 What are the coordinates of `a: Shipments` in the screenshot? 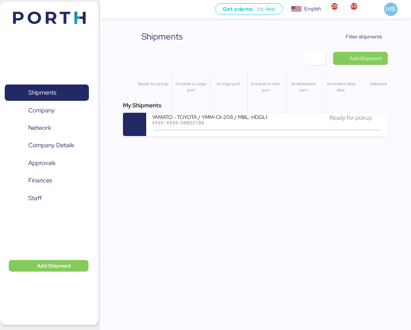 It's located at (47, 93).